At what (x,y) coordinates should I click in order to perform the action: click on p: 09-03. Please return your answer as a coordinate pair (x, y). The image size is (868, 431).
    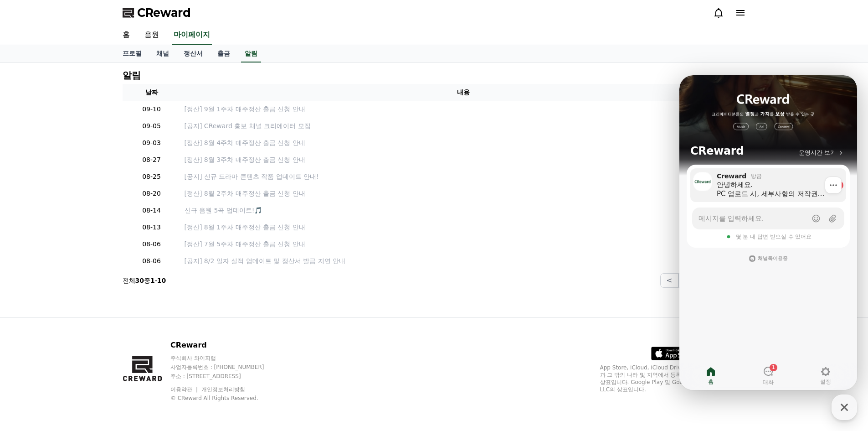
    Looking at the image, I should click on (152, 143).